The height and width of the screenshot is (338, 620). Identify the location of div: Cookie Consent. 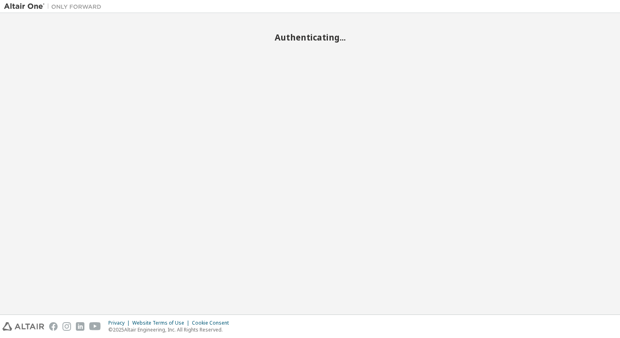
(212, 323).